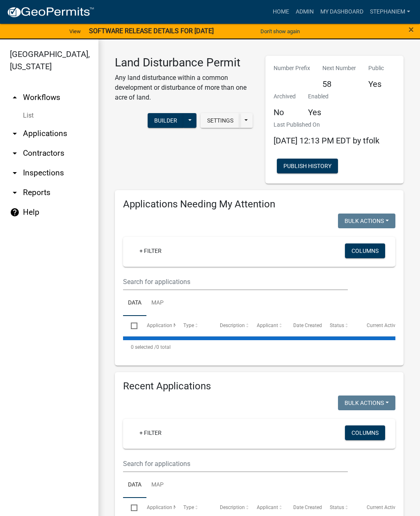 The height and width of the screenshot is (516, 420). I want to click on p: Next Number, so click(339, 68).